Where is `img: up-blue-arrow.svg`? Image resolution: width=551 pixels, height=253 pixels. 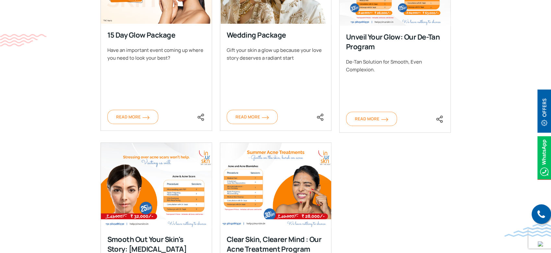
img: up-blue-arrow.svg is located at coordinates (540, 244).